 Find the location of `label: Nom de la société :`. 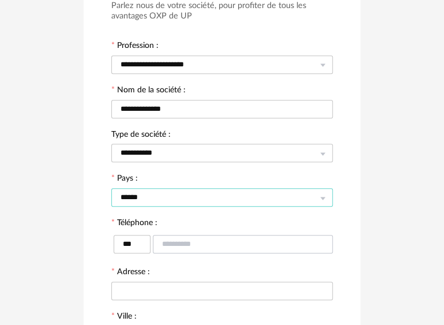

label: Nom de la société : is located at coordinates (148, 91).